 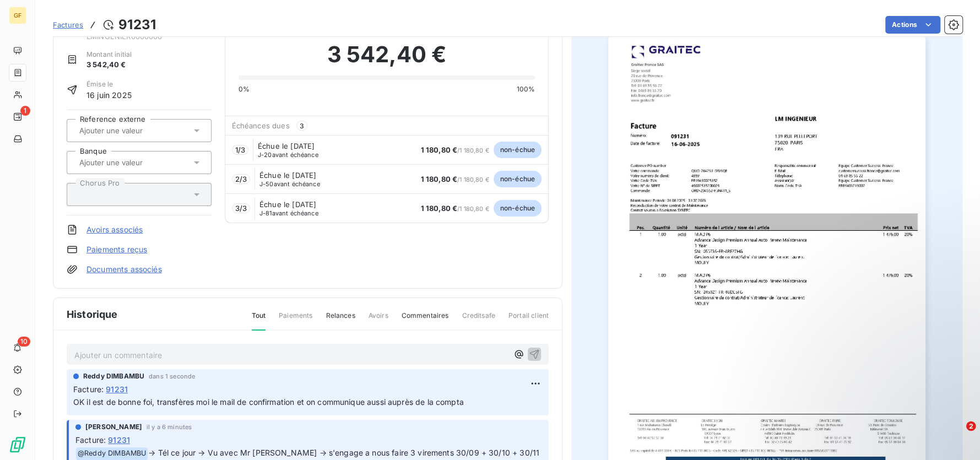 What do you see at coordinates (268, 402) in the screenshot?
I see `span: OK il est de bonne foi, transfères moi le mail de confirmation et on communique aussi auprès de l...` at bounding box center [268, 402].